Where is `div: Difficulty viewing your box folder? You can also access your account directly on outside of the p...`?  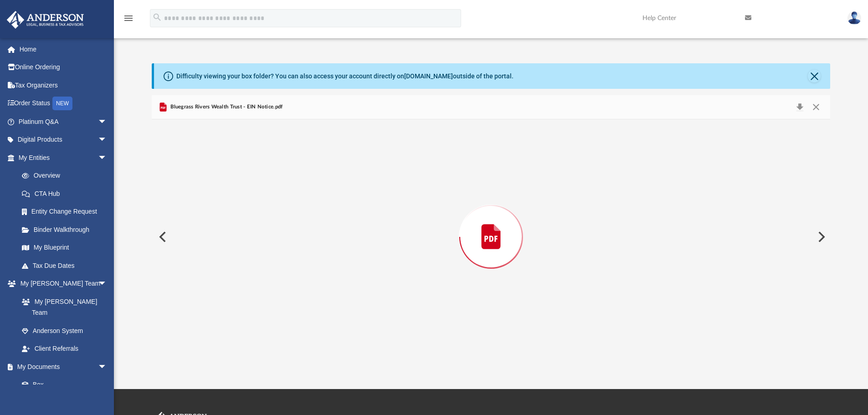 div: Difficulty viewing your box folder? You can also access your account directly on outside of the p... is located at coordinates (345, 76).